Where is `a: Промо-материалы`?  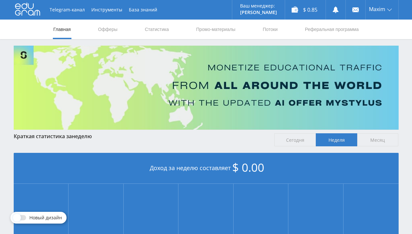 a: Промо-материалы is located at coordinates (216, 29).